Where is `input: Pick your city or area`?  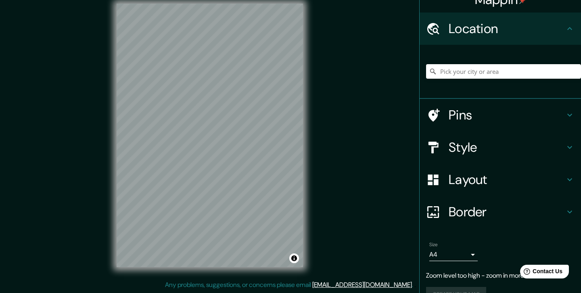 input: Pick your city or area is located at coordinates (504, 71).